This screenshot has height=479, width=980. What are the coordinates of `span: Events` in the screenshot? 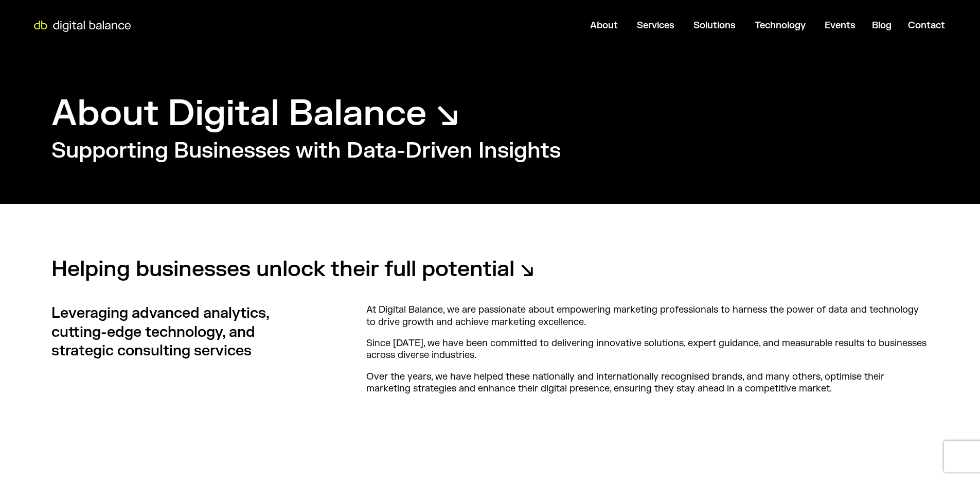 It's located at (840, 25).